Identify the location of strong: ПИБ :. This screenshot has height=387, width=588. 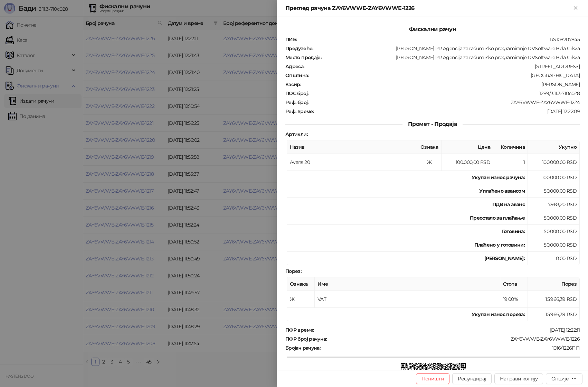
(291, 39).